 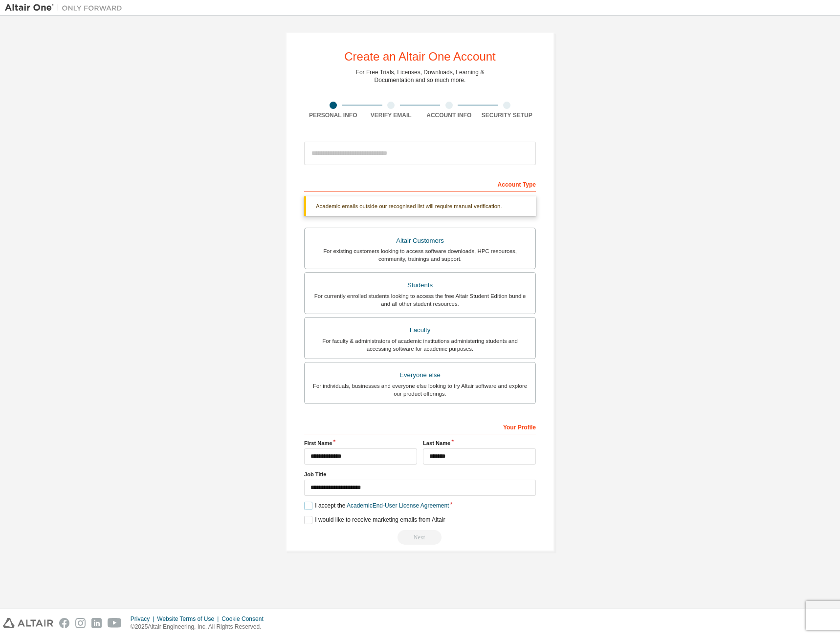 I want to click on div: For individuals, businesses and everyone else looking to try Altair software and explore our prod..., so click(x=420, y=390).